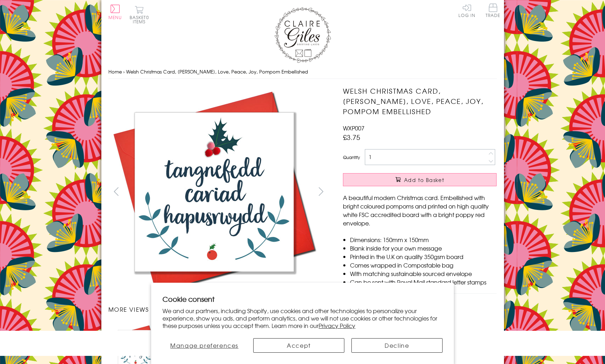  Describe the element at coordinates (116, 191) in the screenshot. I see `button: prev` at that location.